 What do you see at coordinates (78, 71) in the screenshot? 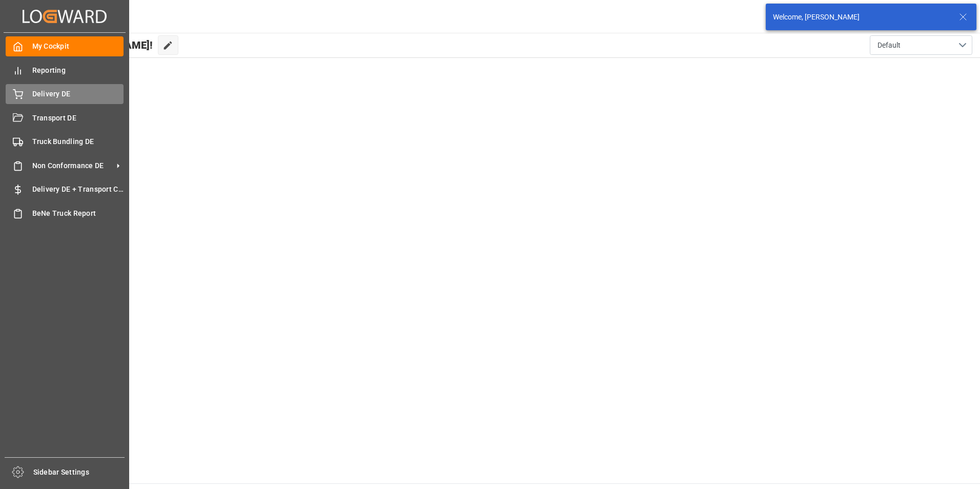
I see `span: Reporting` at bounding box center [78, 71].